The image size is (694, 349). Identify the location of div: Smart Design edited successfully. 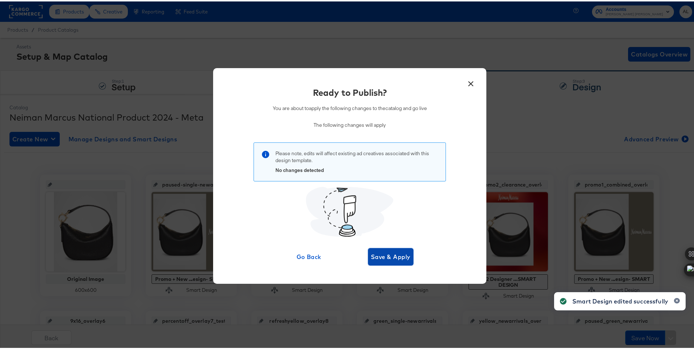
(620, 300).